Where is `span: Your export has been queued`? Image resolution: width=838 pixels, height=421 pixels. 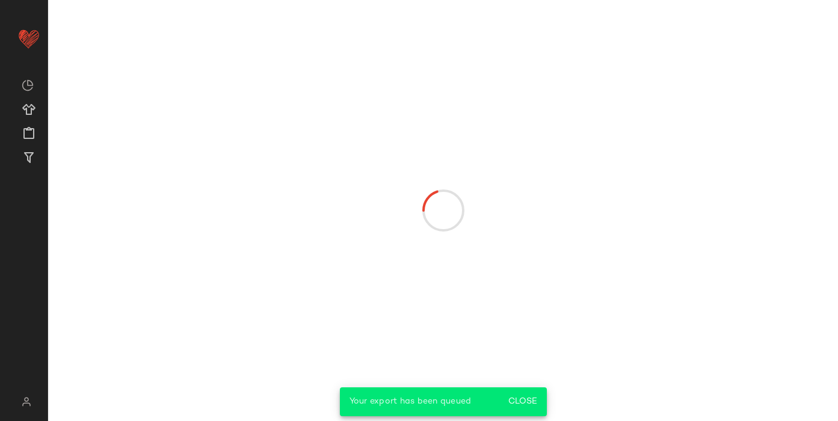
span: Your export has been queued is located at coordinates (410, 401).